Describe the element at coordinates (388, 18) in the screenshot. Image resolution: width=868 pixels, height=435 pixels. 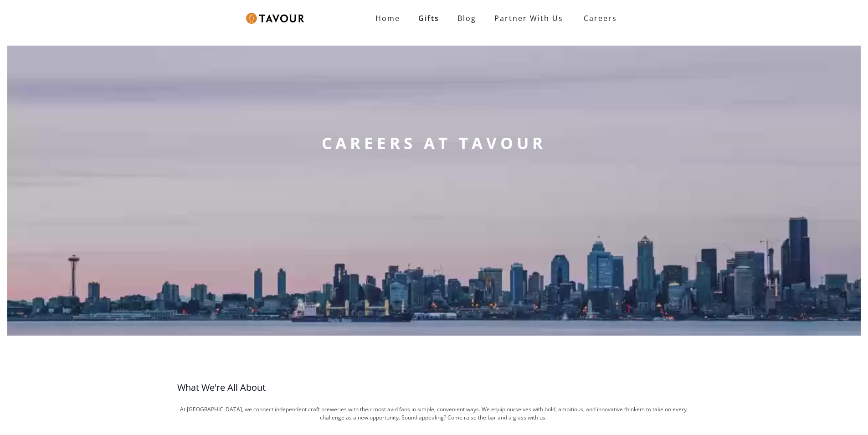
I see `a: Home` at that location.